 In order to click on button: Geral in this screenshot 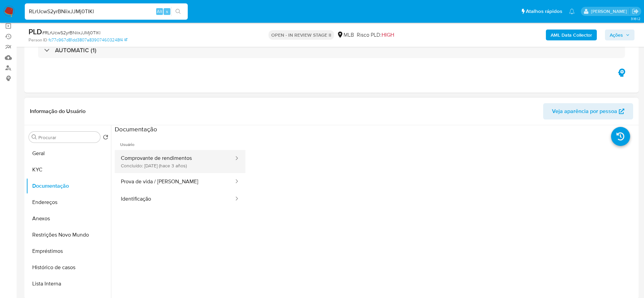, I will do `click(68, 154)`.